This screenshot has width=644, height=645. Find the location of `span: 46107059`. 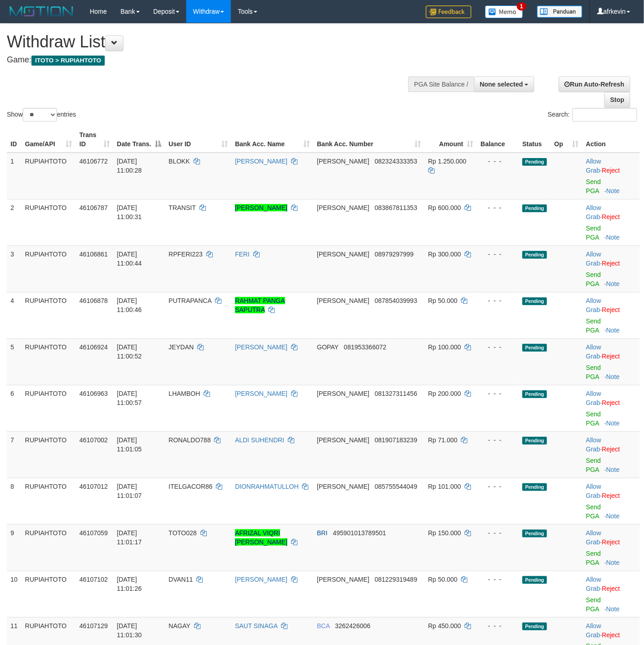

span: 46107059 is located at coordinates (94, 533).